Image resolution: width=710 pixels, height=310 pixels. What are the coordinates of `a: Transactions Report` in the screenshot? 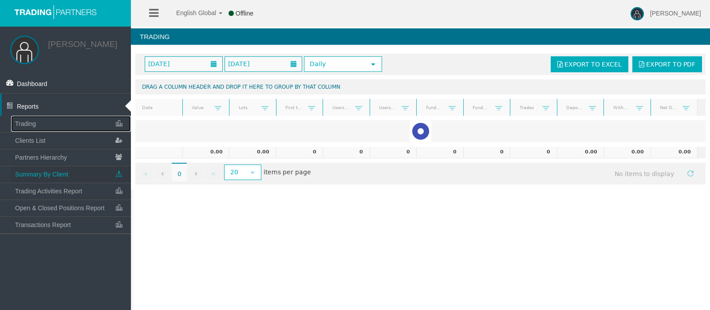 It's located at (71, 225).